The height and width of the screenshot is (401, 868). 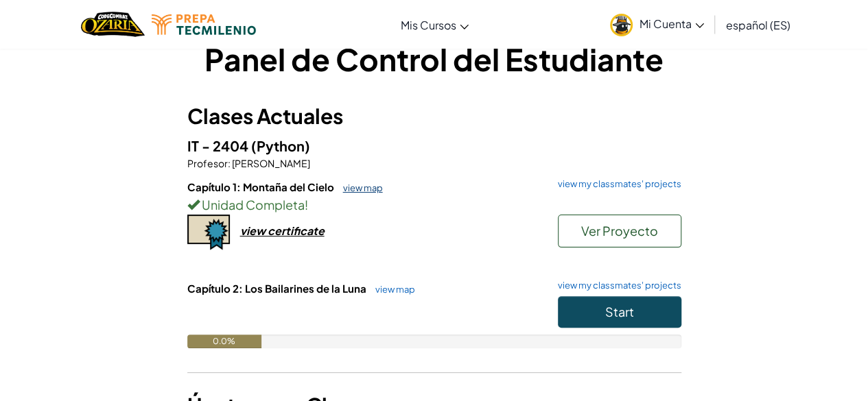 What do you see at coordinates (209, 232) in the screenshot?
I see `img: certificate-icon.png` at bounding box center [209, 232].